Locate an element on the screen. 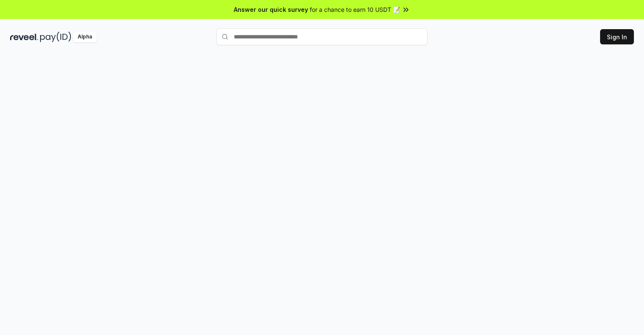 Image resolution: width=644 pixels, height=335 pixels. div: Alpha is located at coordinates (85, 37).